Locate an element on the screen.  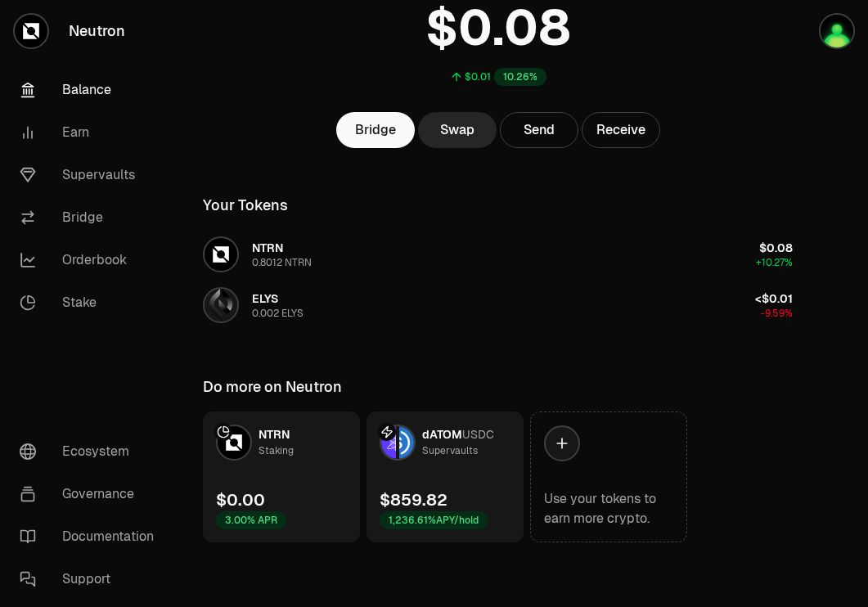
span: USDC is located at coordinates (478, 434).